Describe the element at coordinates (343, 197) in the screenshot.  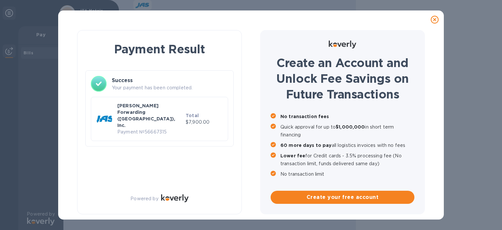
I see `button: Create your free account` at that location.